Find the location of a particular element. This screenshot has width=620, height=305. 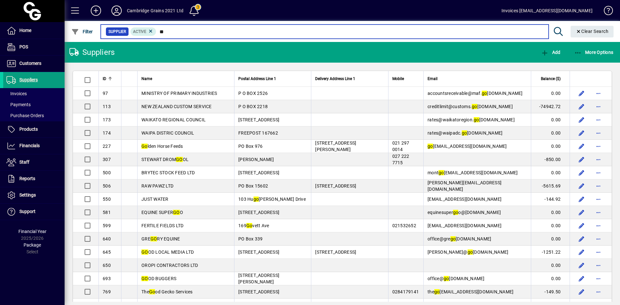

span: 021 297 0014 is located at coordinates (400, 146).